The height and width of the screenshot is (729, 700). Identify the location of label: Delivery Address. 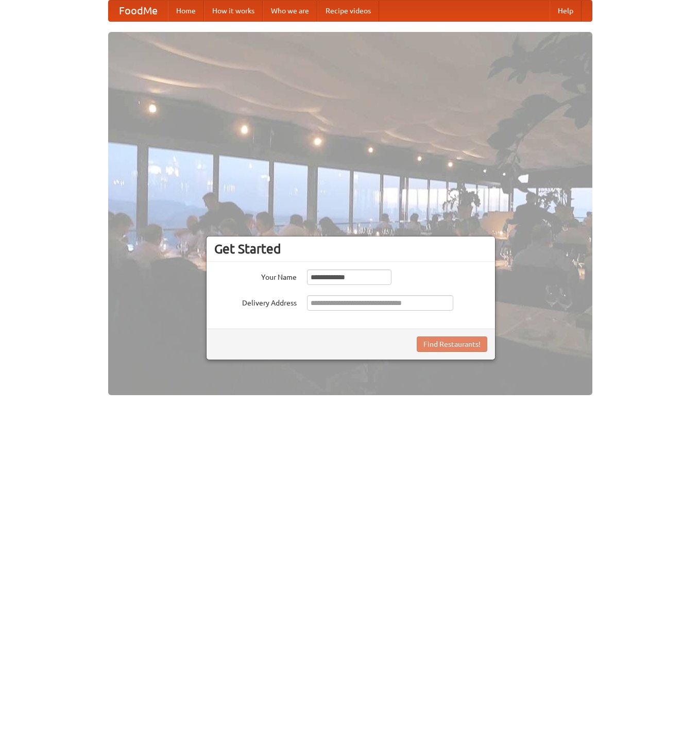
(255, 301).